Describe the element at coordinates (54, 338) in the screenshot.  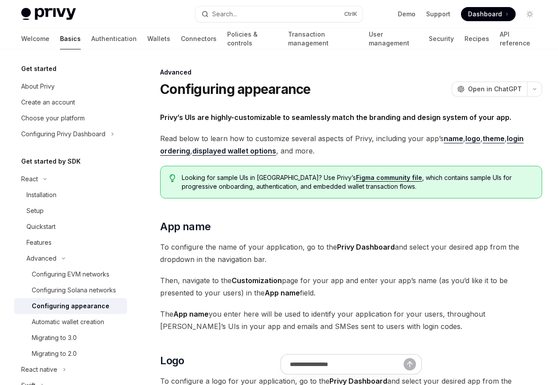
I see `div: Migrating to 3.0` at that location.